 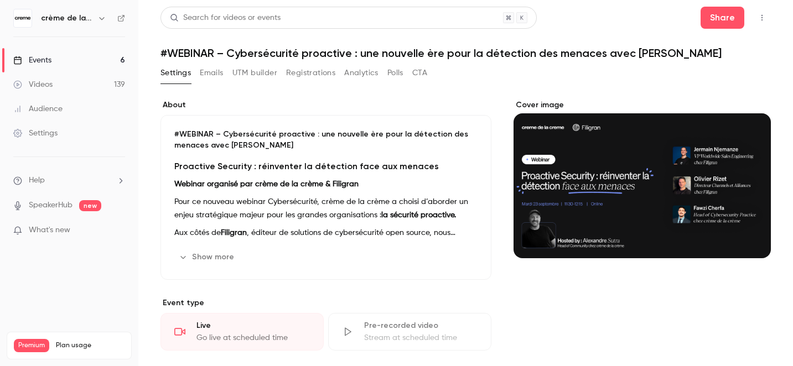 I want to click on button: CTA, so click(x=419, y=73).